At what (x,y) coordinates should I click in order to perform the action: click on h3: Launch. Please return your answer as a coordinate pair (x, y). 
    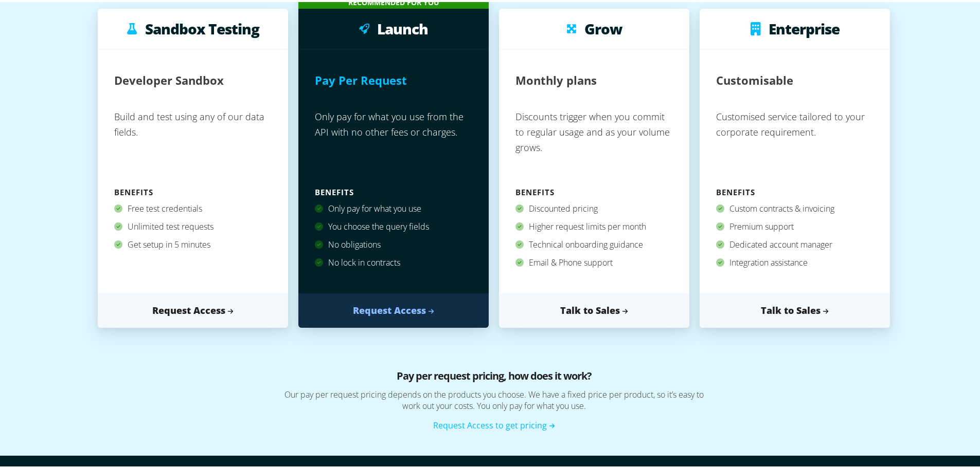
    Looking at the image, I should click on (402, 27).